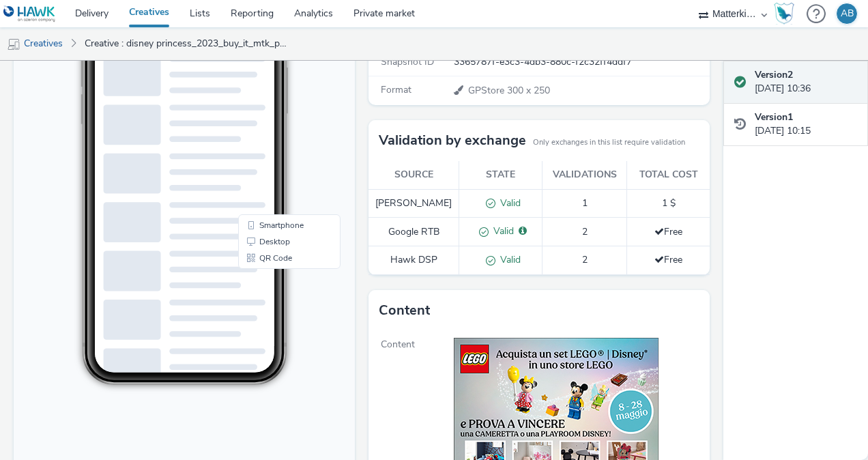  Describe the element at coordinates (104, 56) in the screenshot. I see `span: 15:33` at that location.